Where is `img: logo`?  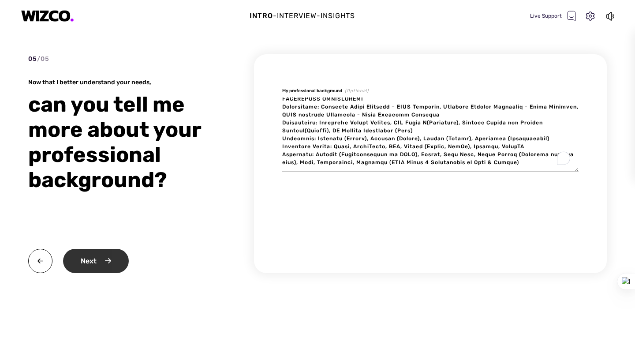
img: logo is located at coordinates (47, 16).